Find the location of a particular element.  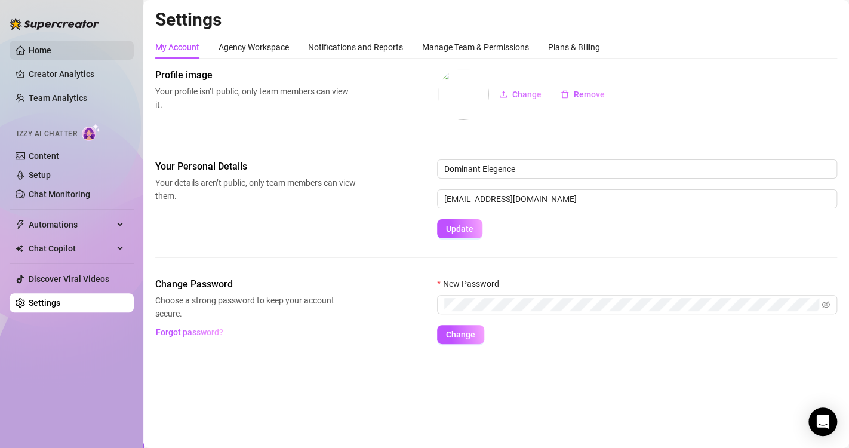

div: My Account is located at coordinates (177, 47).